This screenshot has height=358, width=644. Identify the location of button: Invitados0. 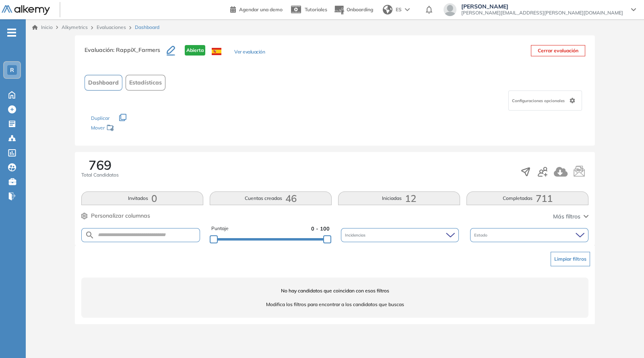
(142, 198).